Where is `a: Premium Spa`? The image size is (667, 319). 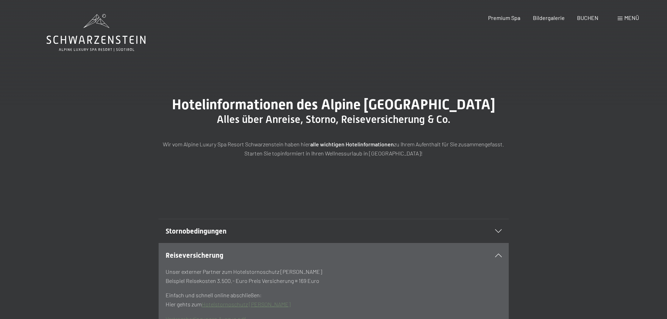 a: Premium Spa is located at coordinates (504, 18).